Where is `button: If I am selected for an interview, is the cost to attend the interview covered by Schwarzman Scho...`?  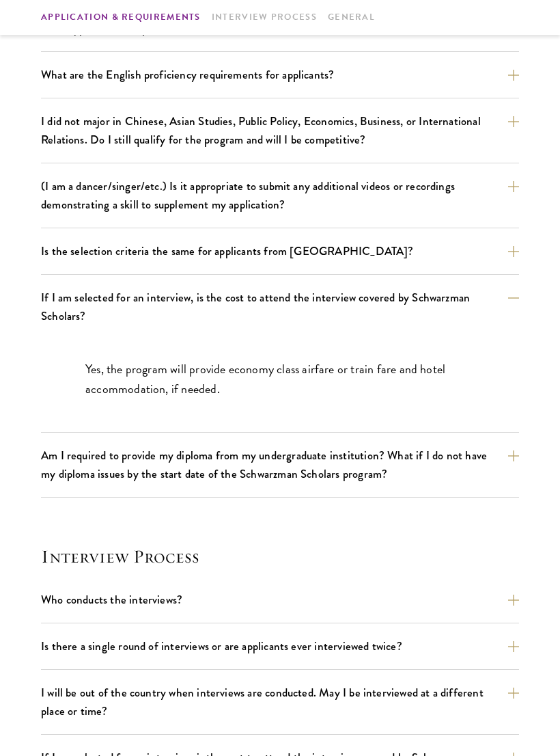
button: If I am selected for an interview, is the cost to attend the interview covered by Schwarzman Scho... is located at coordinates (280, 307).